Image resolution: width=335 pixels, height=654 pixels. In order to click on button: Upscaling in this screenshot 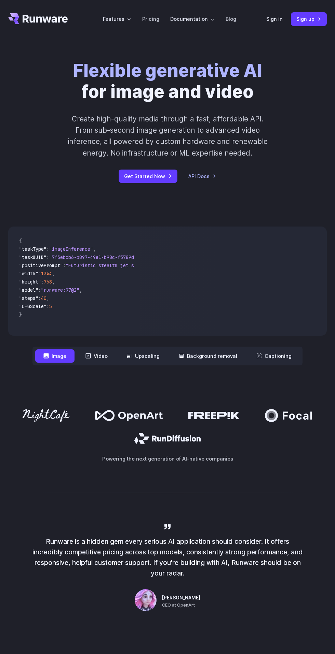, I will do `click(143, 356)`.